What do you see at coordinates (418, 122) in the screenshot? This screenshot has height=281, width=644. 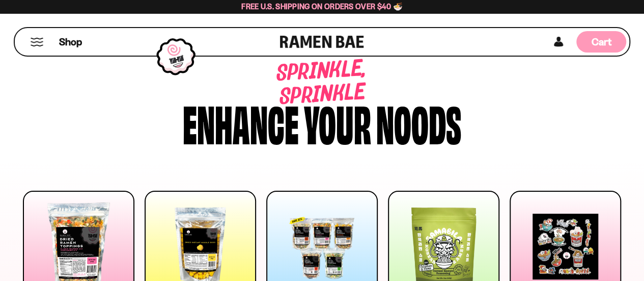 I see `div: noods` at bounding box center [418, 122].